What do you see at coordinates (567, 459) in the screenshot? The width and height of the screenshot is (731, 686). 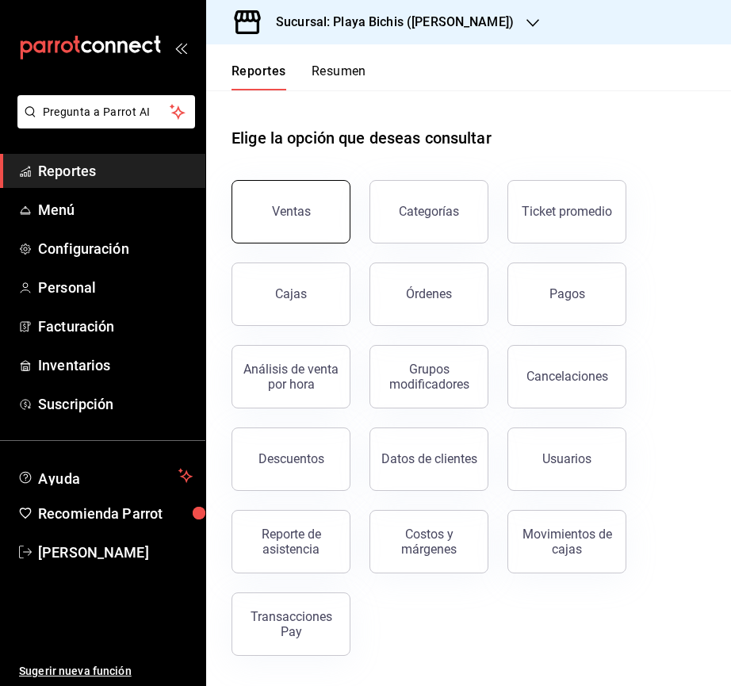 I see `button: Usuarios` at bounding box center [567, 459].